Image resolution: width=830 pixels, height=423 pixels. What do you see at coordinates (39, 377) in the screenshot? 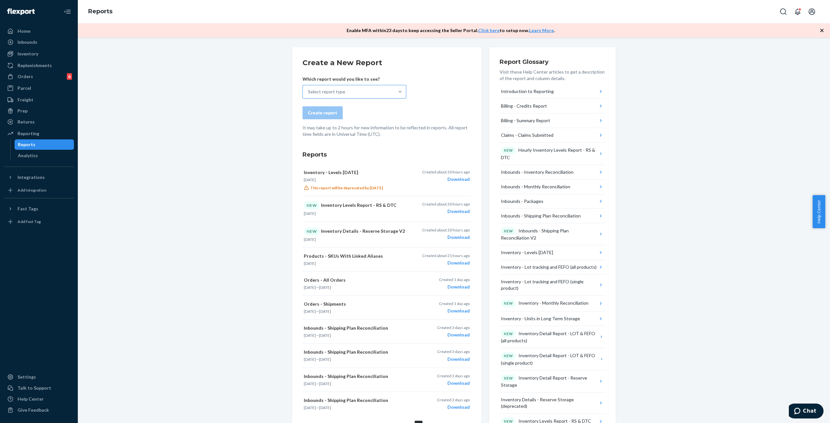
I see `a: Settings` at bounding box center [39, 377].